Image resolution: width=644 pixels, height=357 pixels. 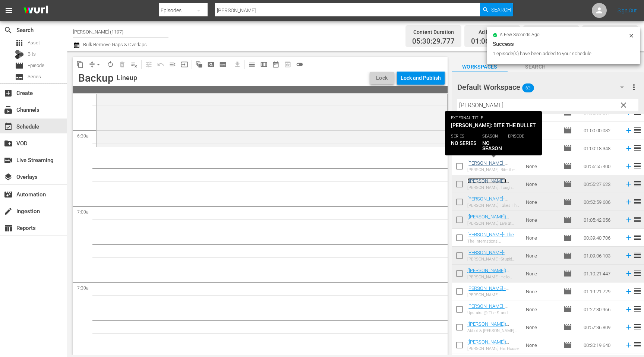 What do you see at coordinates (501, 10) in the screenshot?
I see `span: Search` at bounding box center [501, 10].